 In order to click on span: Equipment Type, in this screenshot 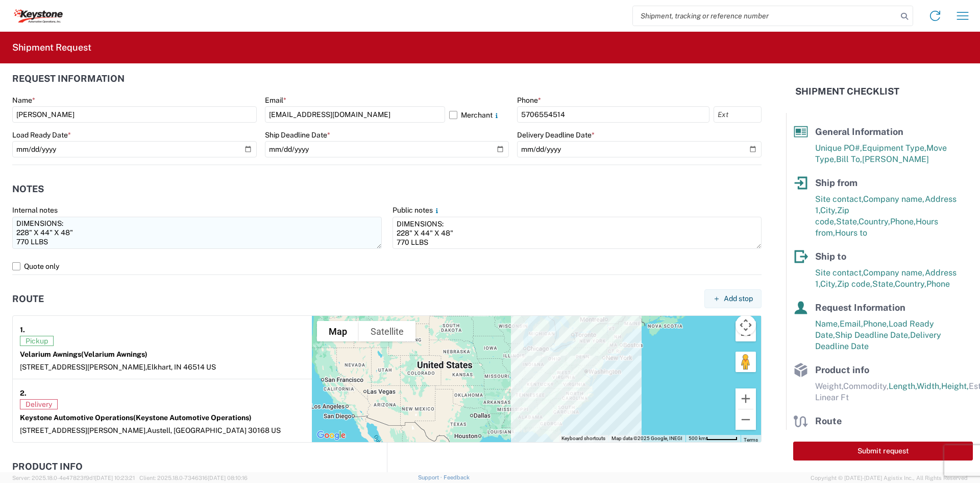, I will do `click(894, 147)`.